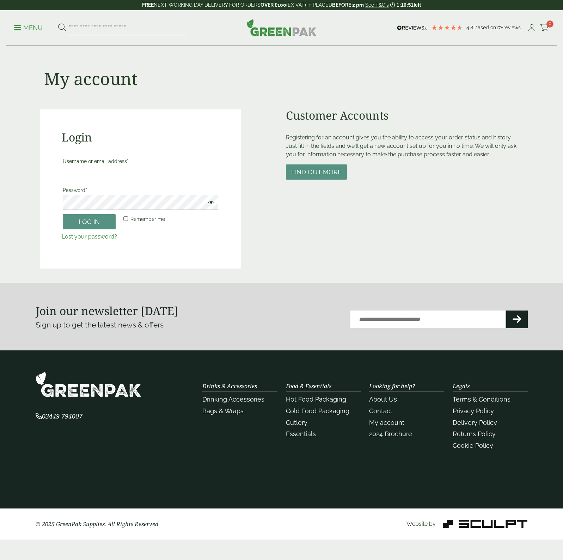 Image resolution: width=563 pixels, height=560 pixels. I want to click on span: Based on, so click(485, 28).